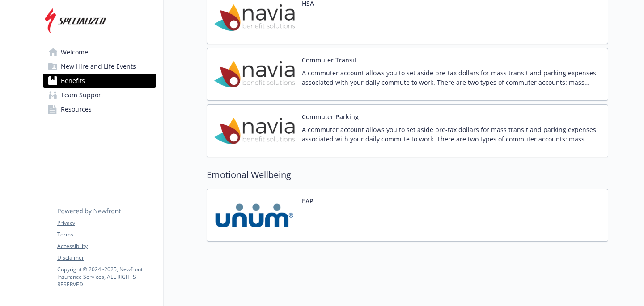  I want to click on a: New Hire and Life Events, so click(99, 67).